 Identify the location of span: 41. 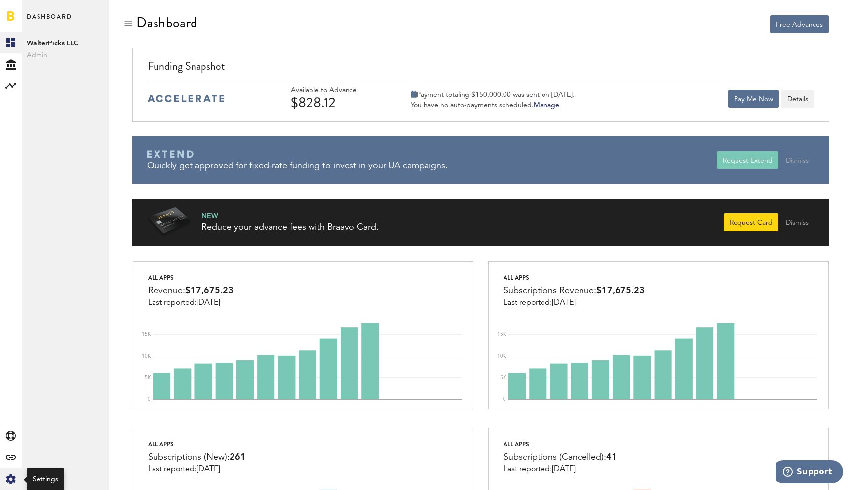
(612, 457).